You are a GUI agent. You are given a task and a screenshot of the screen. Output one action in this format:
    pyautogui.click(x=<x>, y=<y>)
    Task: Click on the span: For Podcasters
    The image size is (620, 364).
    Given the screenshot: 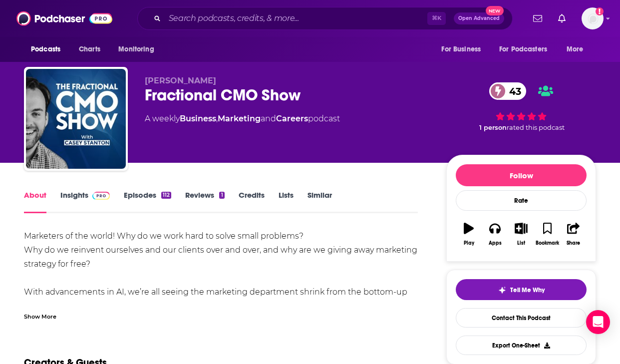 What is the action you would take?
    pyautogui.click(x=523, y=49)
    